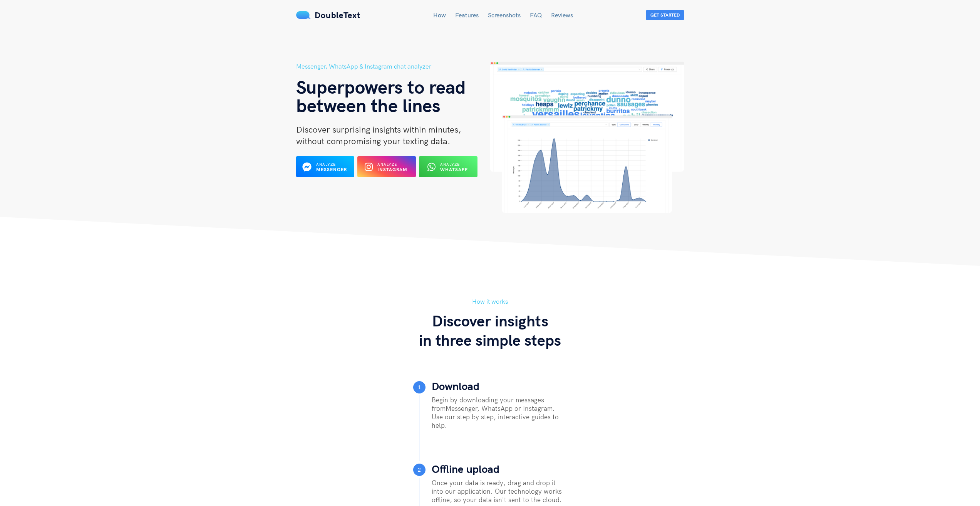 This screenshot has width=980, height=506. I want to click on span: Superpowers to read, so click(381, 87).